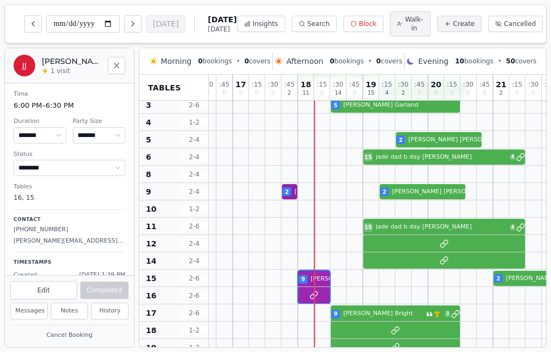 This screenshot has width=551, height=352. I want to click on button: History, so click(109, 311).